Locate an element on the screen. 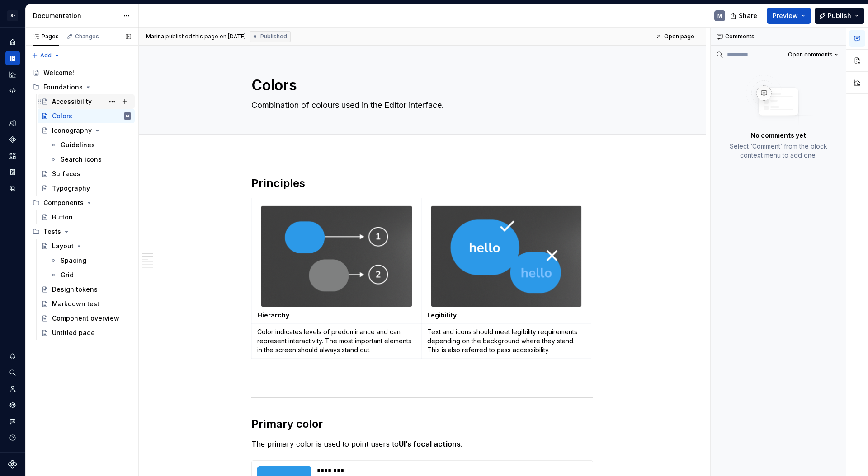 The width and height of the screenshot is (868, 476). a: Open page is located at coordinates (675, 37).